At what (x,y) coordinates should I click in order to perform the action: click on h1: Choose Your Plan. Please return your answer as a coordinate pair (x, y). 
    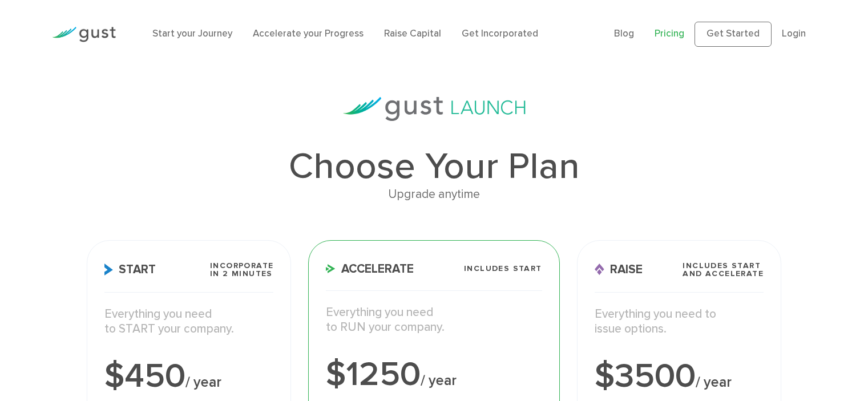
    Looking at the image, I should click on (434, 167).